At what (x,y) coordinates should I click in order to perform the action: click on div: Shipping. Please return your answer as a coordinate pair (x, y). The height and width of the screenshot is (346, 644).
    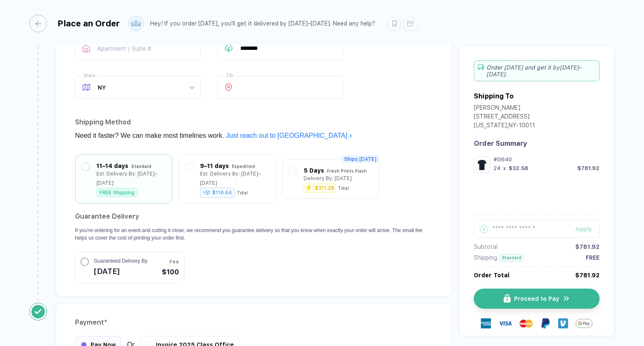
    Looking at the image, I should click on (486, 257).